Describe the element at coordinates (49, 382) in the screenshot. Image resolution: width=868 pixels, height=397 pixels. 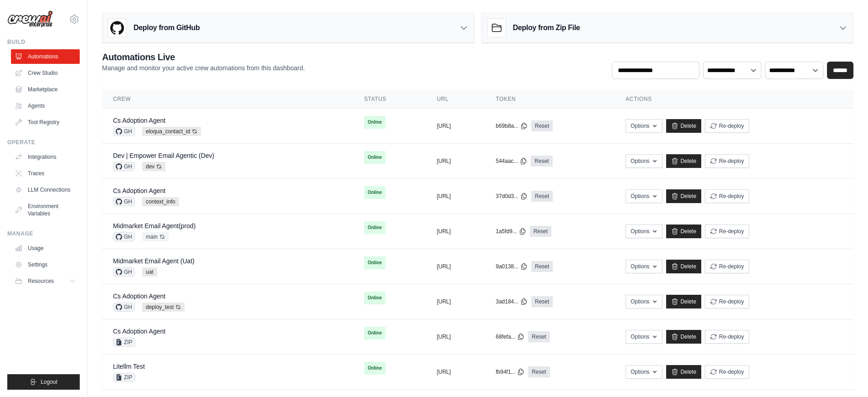
I see `span: Logout` at that location.